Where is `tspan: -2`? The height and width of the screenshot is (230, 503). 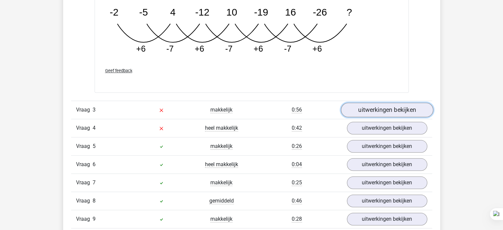
tspan: -2 is located at coordinates (114, 12).